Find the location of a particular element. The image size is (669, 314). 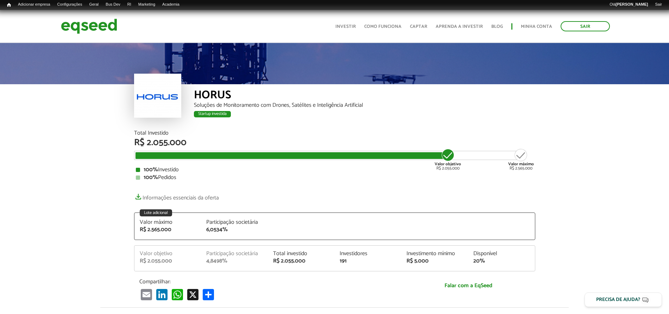

a: WhatsApp is located at coordinates (177, 294).